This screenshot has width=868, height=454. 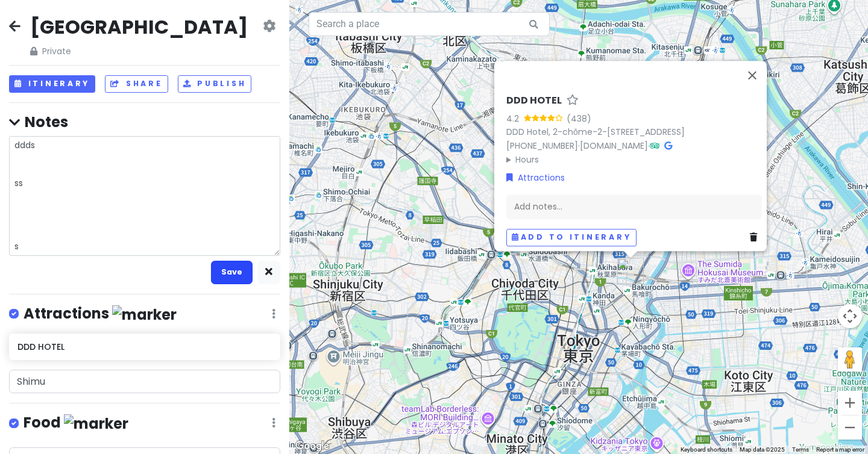 What do you see at coordinates (145, 196) in the screenshot?
I see `textarea: ddds ss s` at bounding box center [145, 196].